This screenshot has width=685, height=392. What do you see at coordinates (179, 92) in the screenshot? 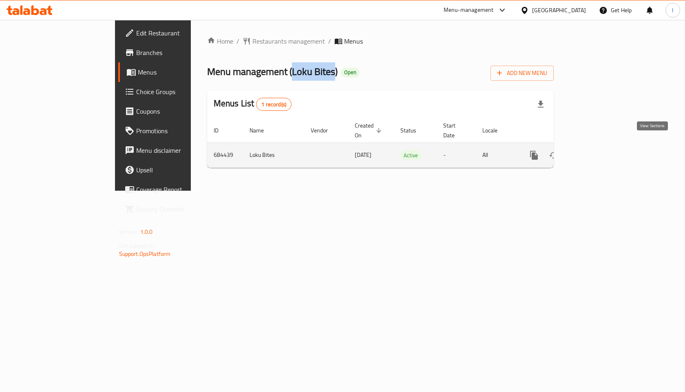
I see `span: Choice Groups` at bounding box center [179, 92].